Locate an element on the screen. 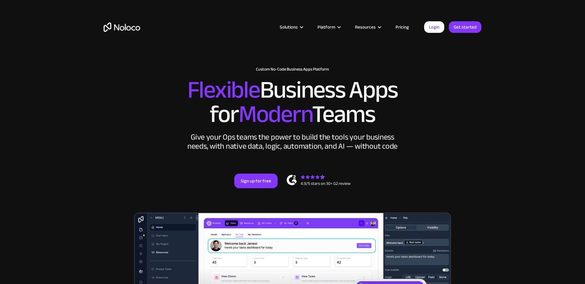 The image size is (585, 284). h1: Custom No-Code Business Apps Platform is located at coordinates (292, 69).